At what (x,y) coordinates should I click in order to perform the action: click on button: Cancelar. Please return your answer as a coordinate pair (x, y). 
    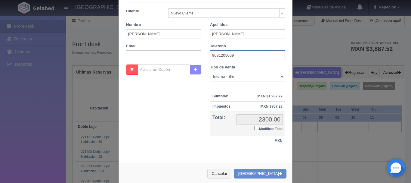
    Looking at the image, I should click on (220, 173).